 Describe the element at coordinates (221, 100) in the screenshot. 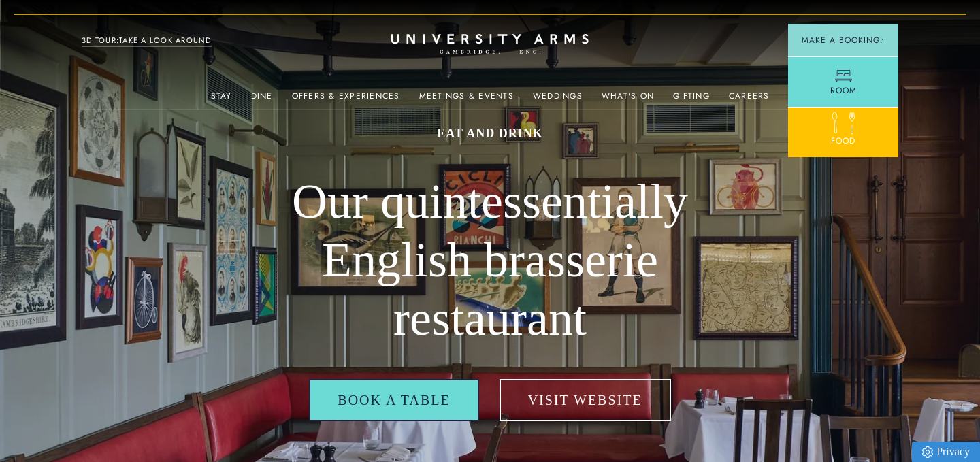

I see `a: Stay` at that location.